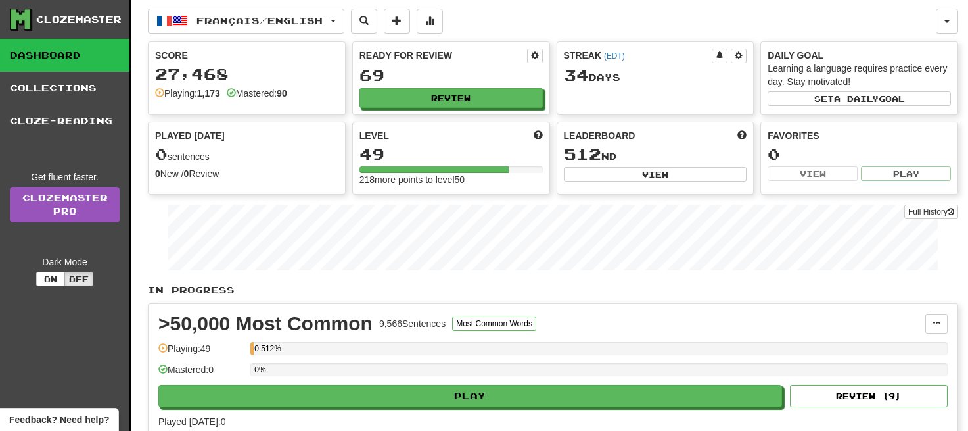 Image resolution: width=968 pixels, height=431 pixels. I want to click on p: In Progress, so click(553, 290).